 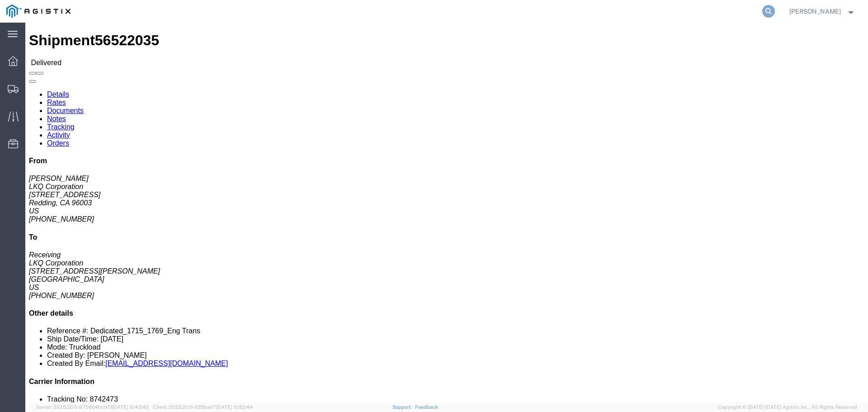 I want to click on a: Feedback, so click(x=426, y=407).